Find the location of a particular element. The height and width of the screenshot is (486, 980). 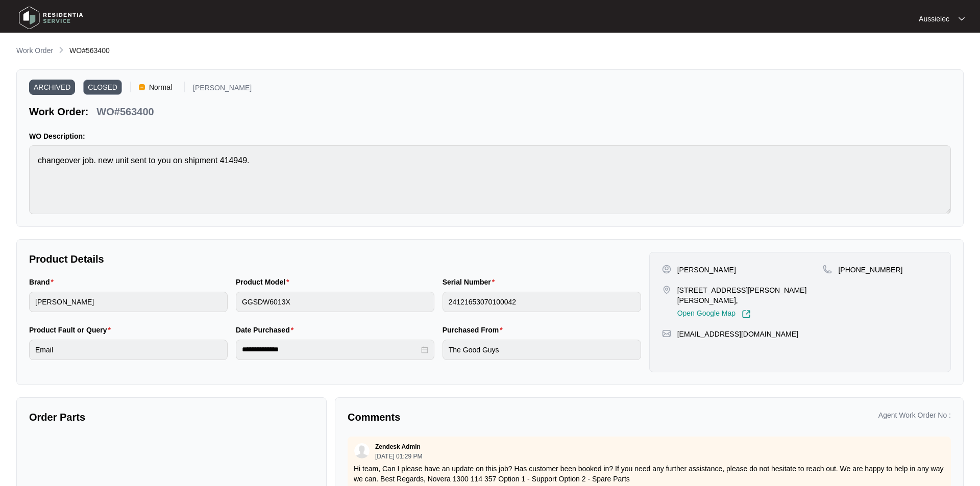

p: Agent Work Order No : is located at coordinates (915, 415).